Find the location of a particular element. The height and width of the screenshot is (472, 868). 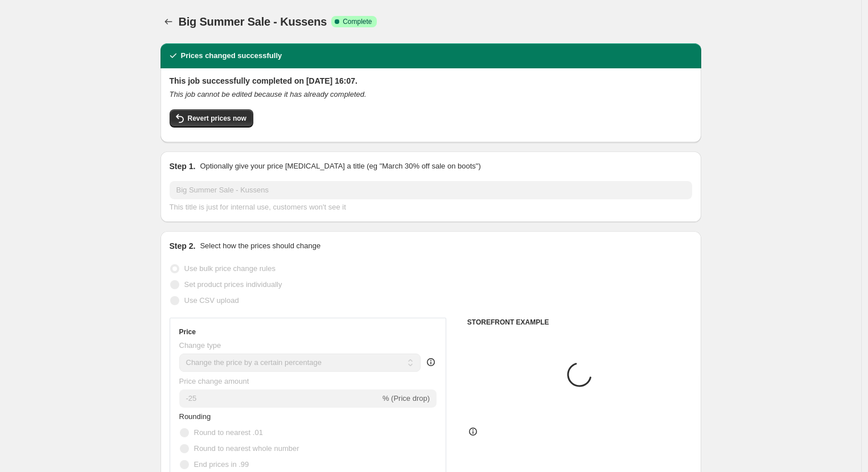

input: -15 is located at coordinates (279, 399).